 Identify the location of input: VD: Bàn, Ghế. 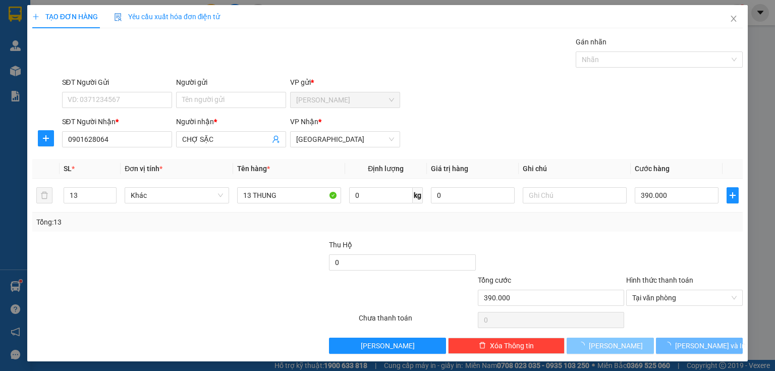
(289, 195).